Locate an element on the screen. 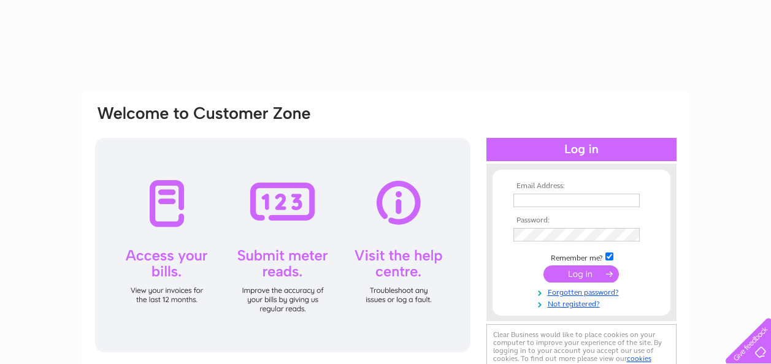 This screenshot has width=771, height=364. td: Remember me? is located at coordinates (582, 257).